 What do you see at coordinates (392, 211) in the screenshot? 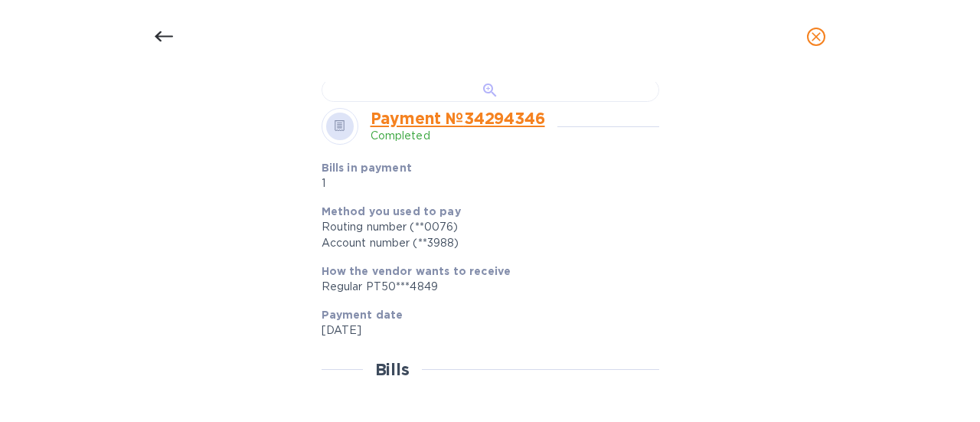
I see `b: Method you used to pay` at bounding box center [392, 211].